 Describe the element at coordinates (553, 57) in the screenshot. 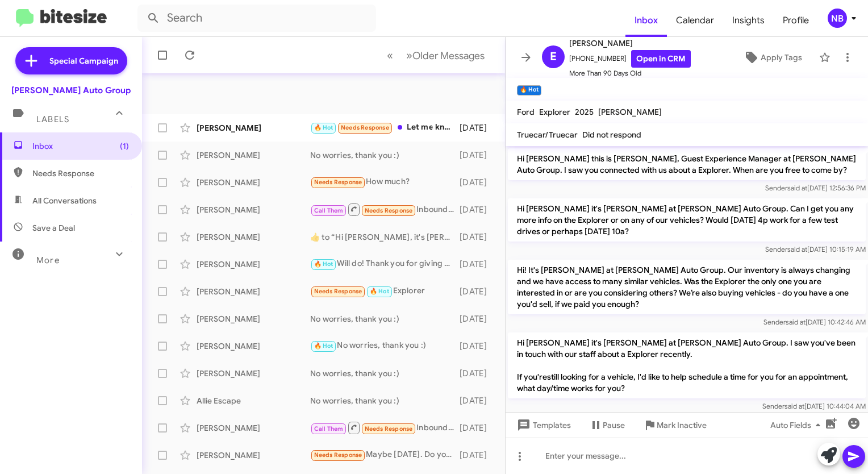

I see `span: E` at that location.